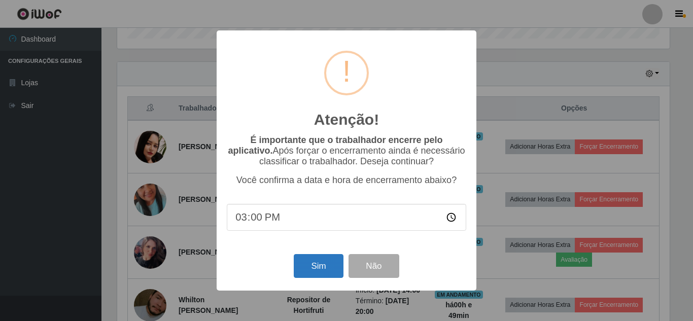  Describe the element at coordinates (346, 151) in the screenshot. I see `p: Após forçar o encerramento ainda é necessário classificar o trabalhador. Deseja continuar?` at that location.